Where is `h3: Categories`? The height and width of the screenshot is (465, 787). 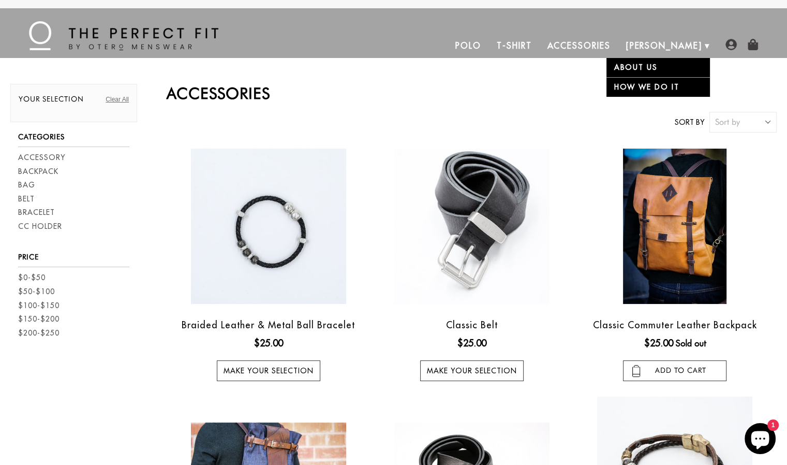
h3: Categories is located at coordinates (74, 140).